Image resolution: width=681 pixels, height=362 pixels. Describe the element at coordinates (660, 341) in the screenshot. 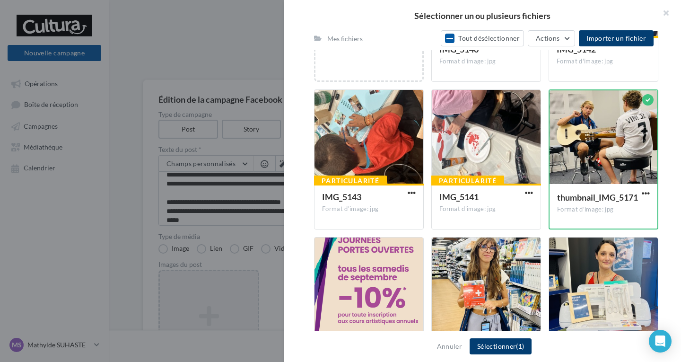

I see `div: Open Intercom Messenger` at that location.